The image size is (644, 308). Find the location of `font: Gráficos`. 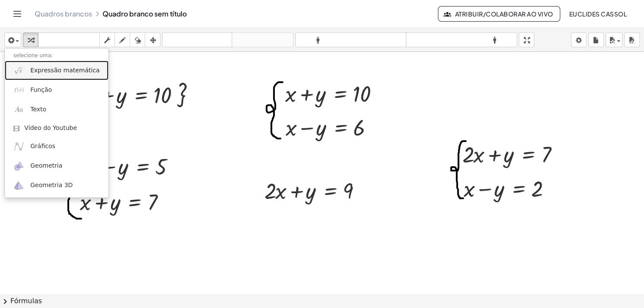

font: Gráficos is located at coordinates (43, 146).